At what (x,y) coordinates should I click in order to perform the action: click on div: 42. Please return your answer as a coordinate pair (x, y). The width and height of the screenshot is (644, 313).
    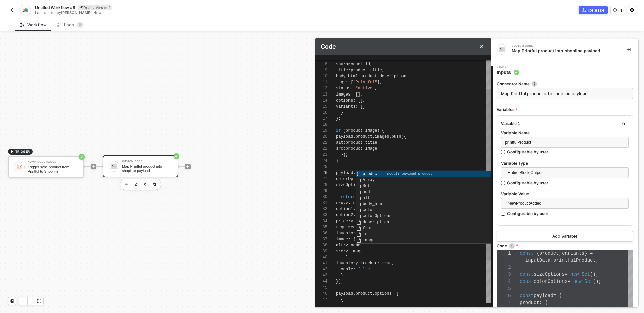
    Looking at the image, I should click on (321, 270).